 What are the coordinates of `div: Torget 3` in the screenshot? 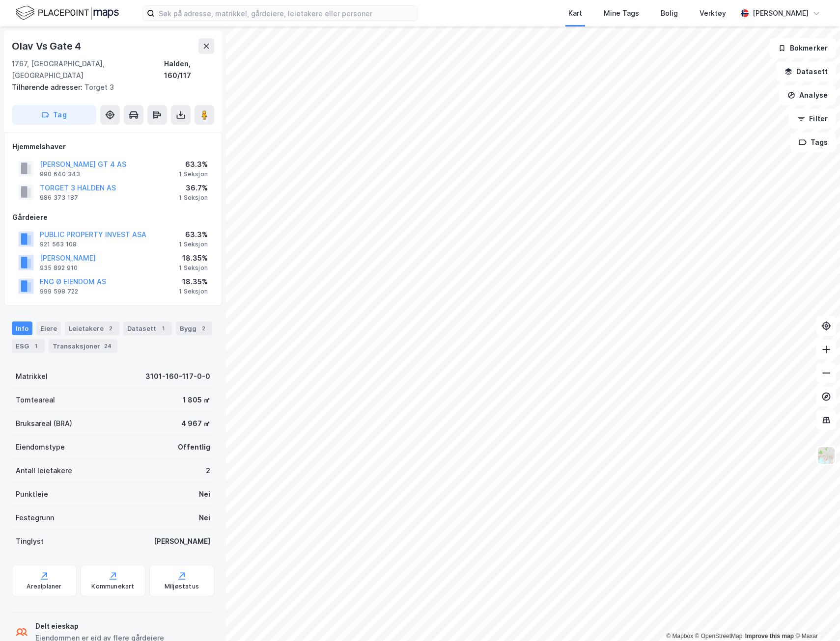 It's located at (109, 88).